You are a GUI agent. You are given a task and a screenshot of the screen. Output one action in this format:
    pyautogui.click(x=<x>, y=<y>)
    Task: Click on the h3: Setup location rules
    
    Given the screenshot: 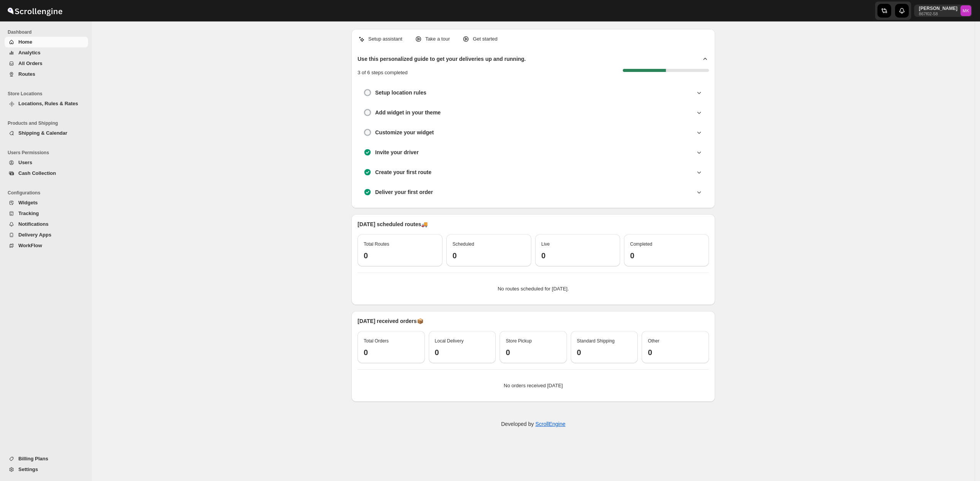 What is the action you would take?
    pyautogui.click(x=401, y=92)
    